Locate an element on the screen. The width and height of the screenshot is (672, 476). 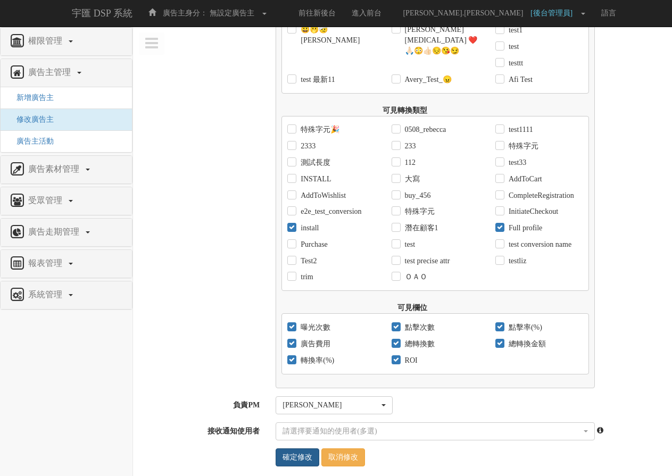
label: 可見轉換類型 is located at coordinates (354, 109).